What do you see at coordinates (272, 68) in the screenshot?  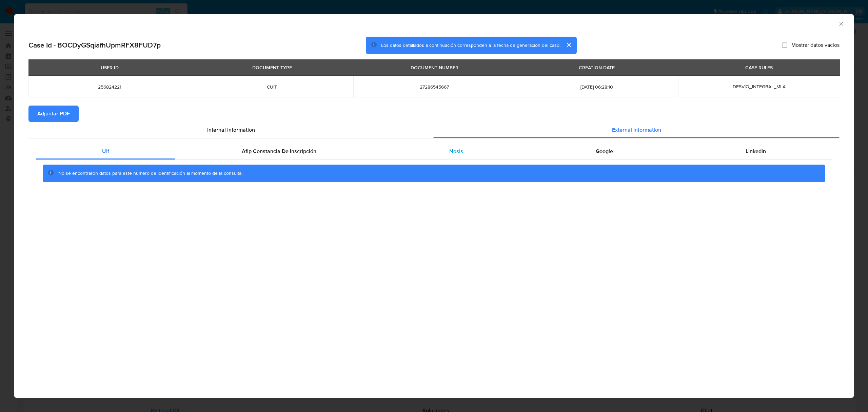 I see `div: DOCUMENT TYPE` at bounding box center [272, 68].